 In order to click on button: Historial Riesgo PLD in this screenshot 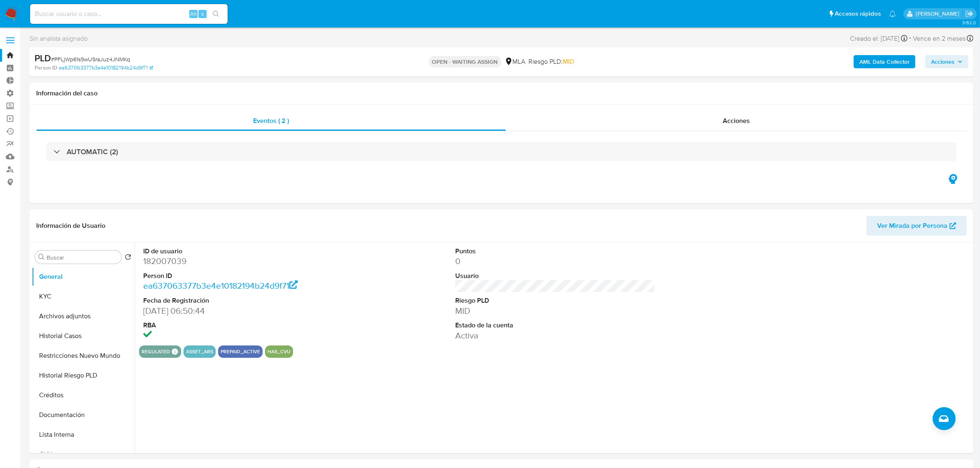, I will do `click(84, 376)`.